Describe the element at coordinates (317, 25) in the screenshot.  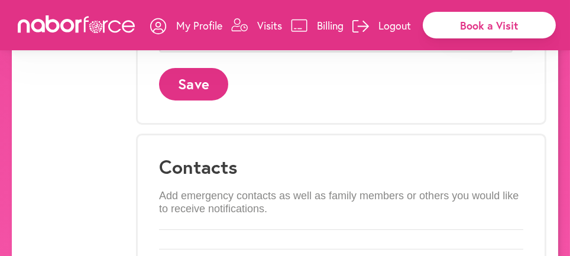
I see `a: Billing` at that location.